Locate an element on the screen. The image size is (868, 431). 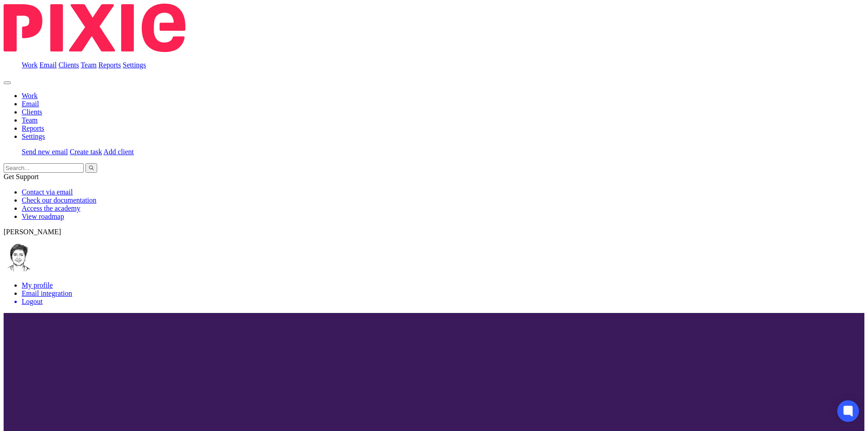
span: Logout is located at coordinates (32, 301).